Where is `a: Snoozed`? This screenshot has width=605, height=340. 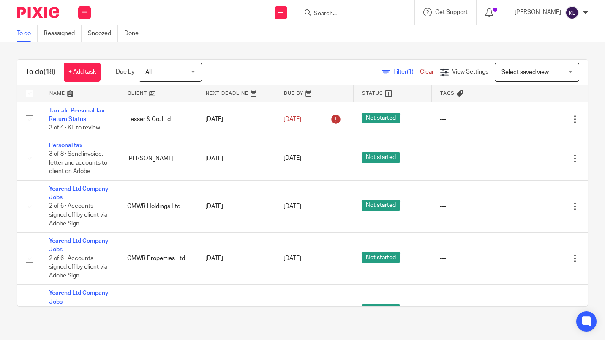 a: Snoozed is located at coordinates (103, 33).